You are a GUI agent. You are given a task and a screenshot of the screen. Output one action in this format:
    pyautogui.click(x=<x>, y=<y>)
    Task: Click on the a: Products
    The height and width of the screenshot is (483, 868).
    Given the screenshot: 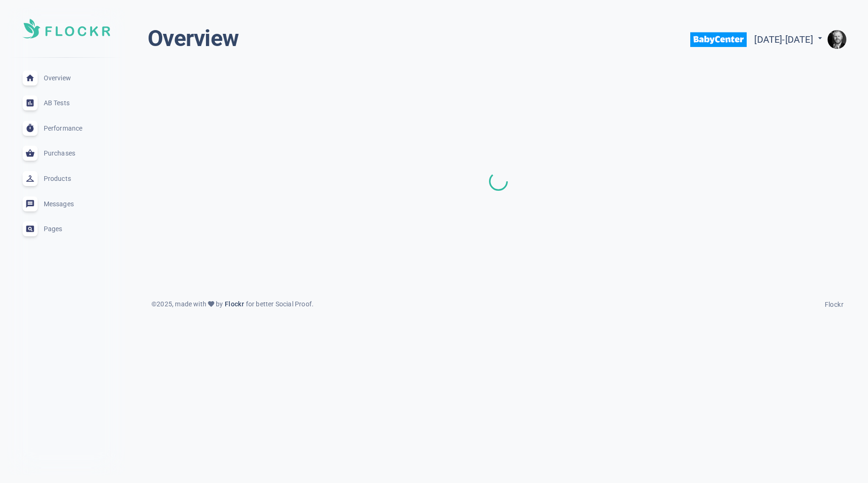 What is the action you would take?
    pyautogui.click(x=66, y=178)
    